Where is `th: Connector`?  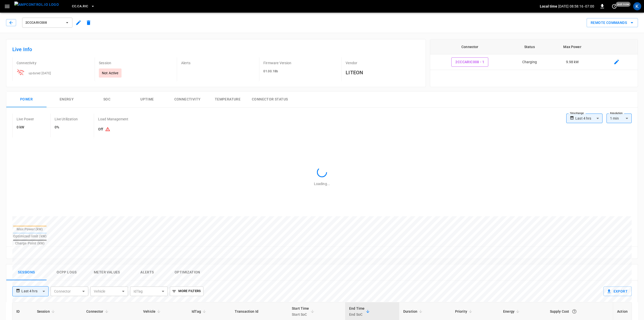 th: Connector is located at coordinates (470, 47).